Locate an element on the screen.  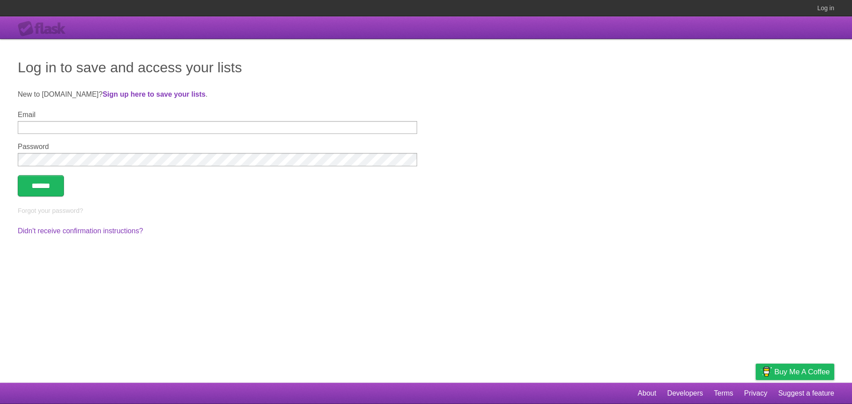
div: Flask is located at coordinates (44, 29).